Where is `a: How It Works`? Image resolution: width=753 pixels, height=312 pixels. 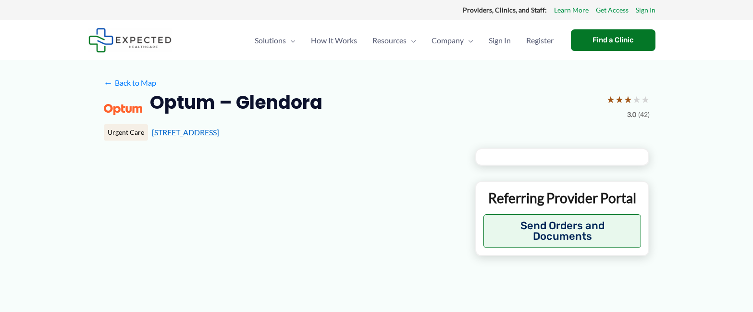
a: How It Works is located at coordinates (334, 40).